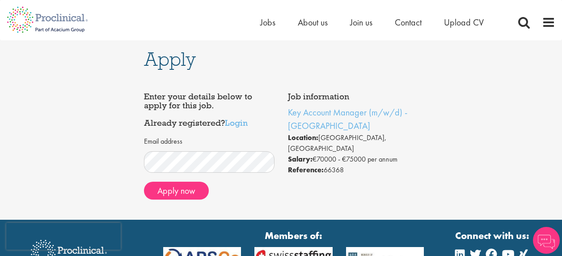 The image size is (562, 256). Describe the element at coordinates (294, 235) in the screenshot. I see `strong: Members of:` at that location.